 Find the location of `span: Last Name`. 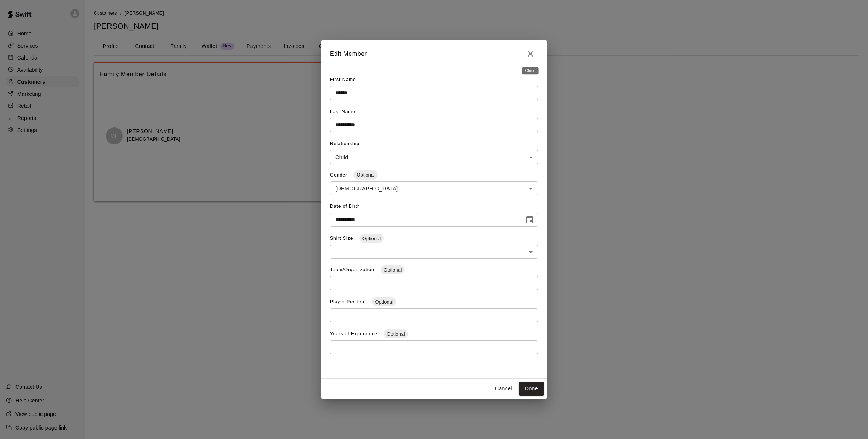

span: Last Name is located at coordinates (342, 112).